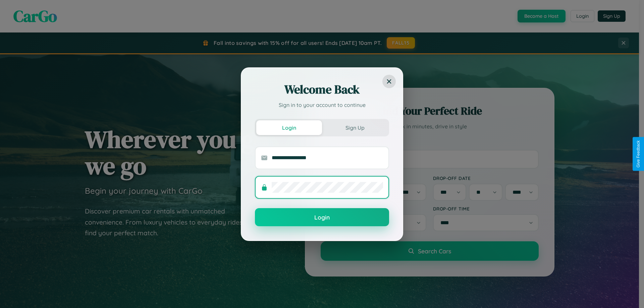 The image size is (644, 308). What do you see at coordinates (322, 89) in the screenshot?
I see `h2: Welcome Back` at bounding box center [322, 89].